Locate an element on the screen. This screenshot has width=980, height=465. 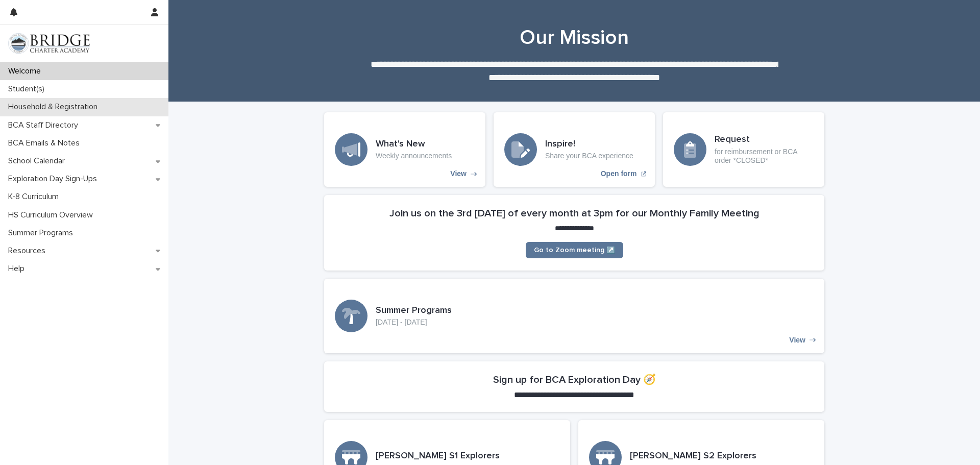
a: Go to Zoom meeting ↗️ is located at coordinates (574, 250).